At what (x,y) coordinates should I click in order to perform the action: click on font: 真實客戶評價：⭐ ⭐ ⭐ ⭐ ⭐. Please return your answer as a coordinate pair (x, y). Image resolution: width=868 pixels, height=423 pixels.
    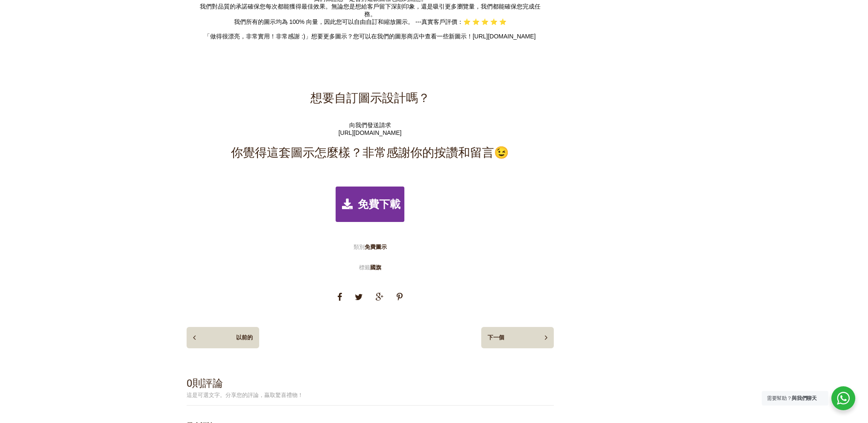
    Looking at the image, I should click on (464, 22).